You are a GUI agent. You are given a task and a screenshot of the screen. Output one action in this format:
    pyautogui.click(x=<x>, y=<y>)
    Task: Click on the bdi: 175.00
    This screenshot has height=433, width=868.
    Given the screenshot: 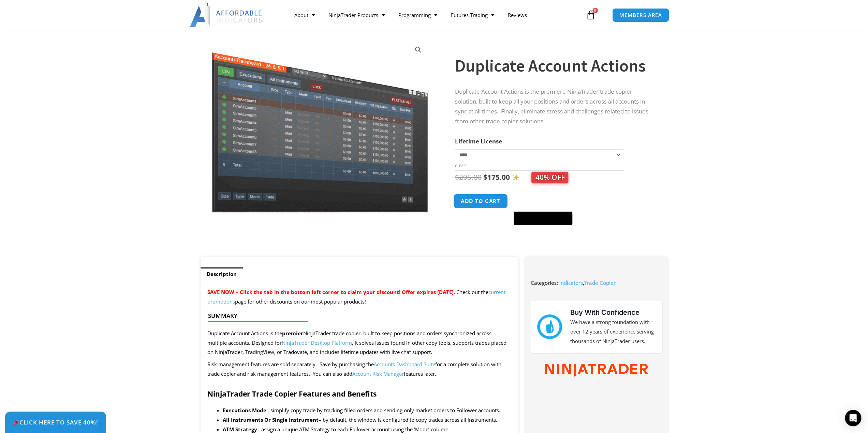 What is the action you would take?
    pyautogui.click(x=496, y=177)
    